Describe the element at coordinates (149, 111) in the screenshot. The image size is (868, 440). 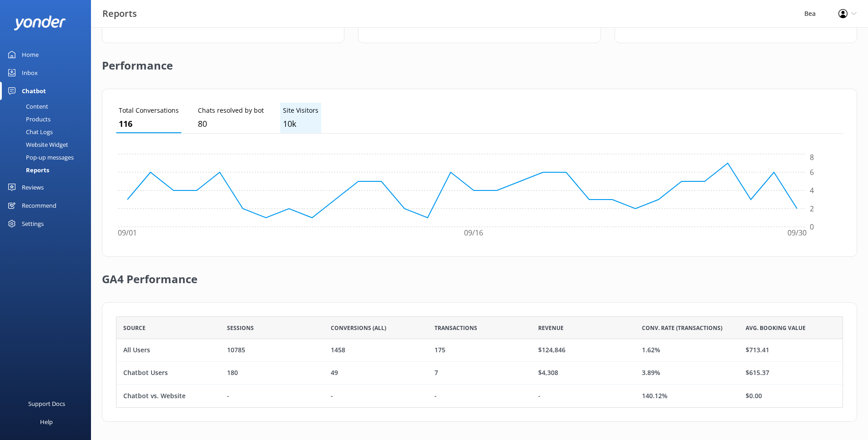
I see `p: Total Conversations` at that location.